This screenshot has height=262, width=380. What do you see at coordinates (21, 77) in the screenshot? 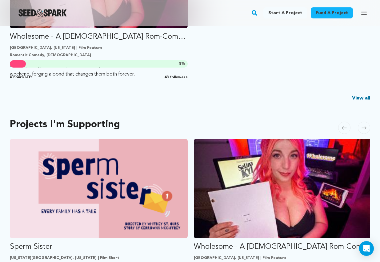
I see `span: 6 hours left` at bounding box center [21, 77].